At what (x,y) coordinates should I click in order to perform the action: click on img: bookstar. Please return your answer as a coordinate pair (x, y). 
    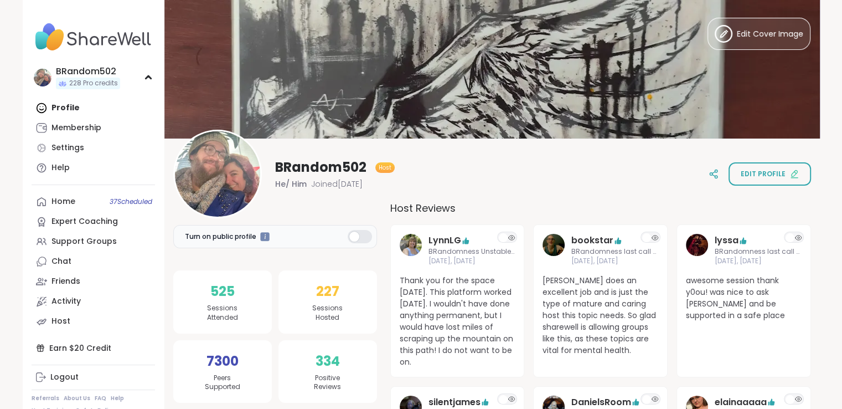
    Looking at the image, I should click on (554, 245).